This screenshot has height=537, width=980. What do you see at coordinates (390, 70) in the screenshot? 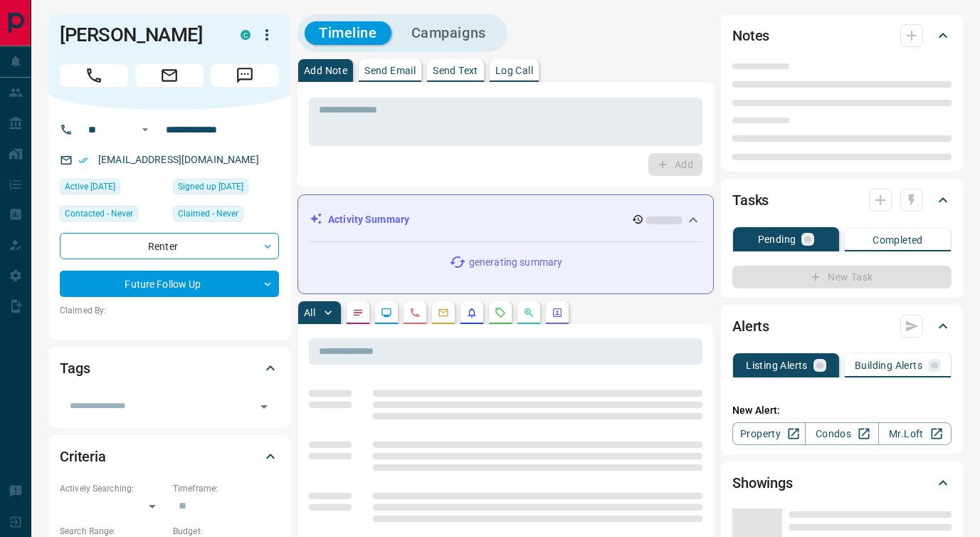
I see `p: Send Email` at bounding box center [390, 70].